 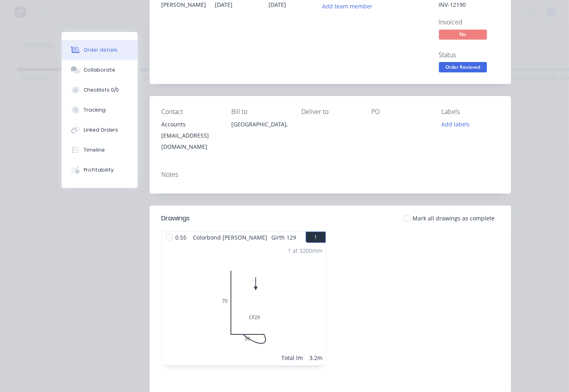 I want to click on div: Linked Orders, so click(x=101, y=130).